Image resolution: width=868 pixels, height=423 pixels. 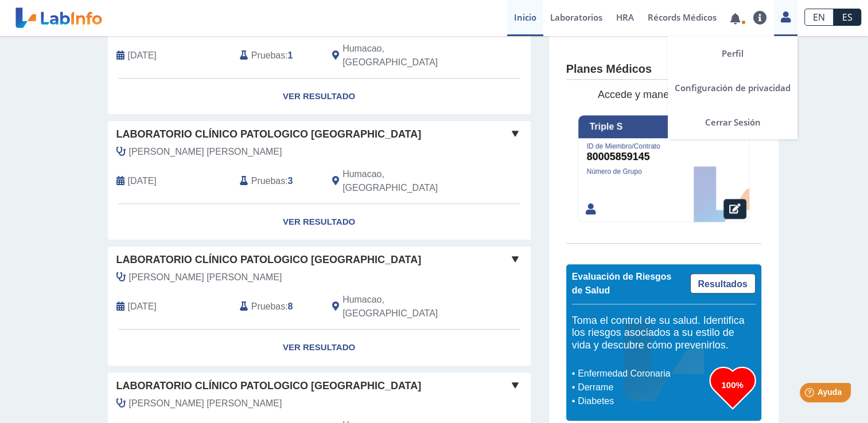 I want to click on a: ES, so click(x=847, y=17).